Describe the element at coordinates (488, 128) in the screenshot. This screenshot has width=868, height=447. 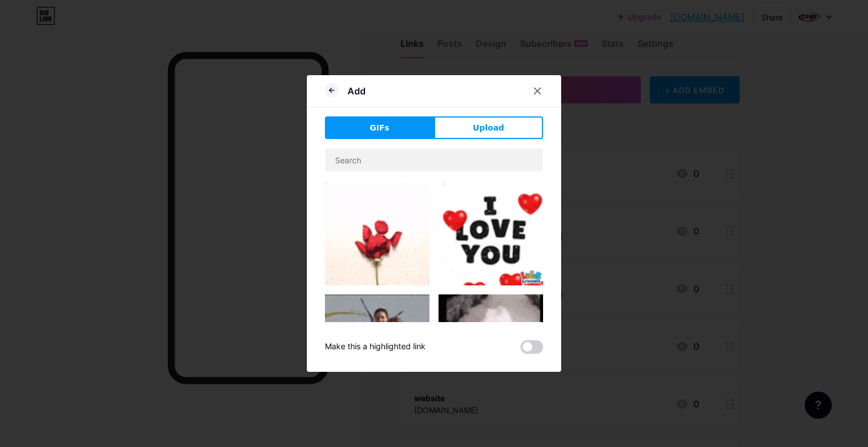
I see `span: Upload` at that location.